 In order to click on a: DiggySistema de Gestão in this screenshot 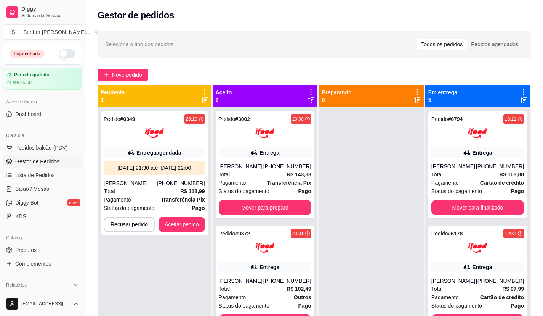, I will do `click(42, 12)`.